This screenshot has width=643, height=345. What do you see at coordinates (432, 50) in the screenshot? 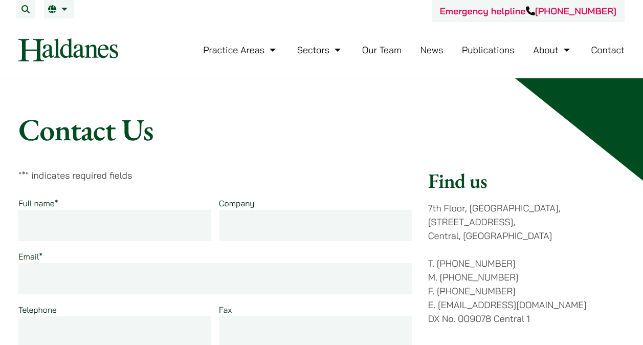
I see `a: News` at bounding box center [432, 50].